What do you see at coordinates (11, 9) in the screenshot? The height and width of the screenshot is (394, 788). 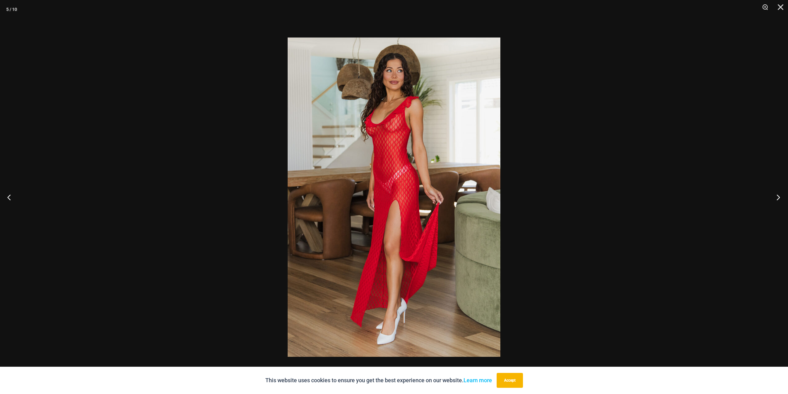 I see `div: 5 / 10` at bounding box center [11, 9].